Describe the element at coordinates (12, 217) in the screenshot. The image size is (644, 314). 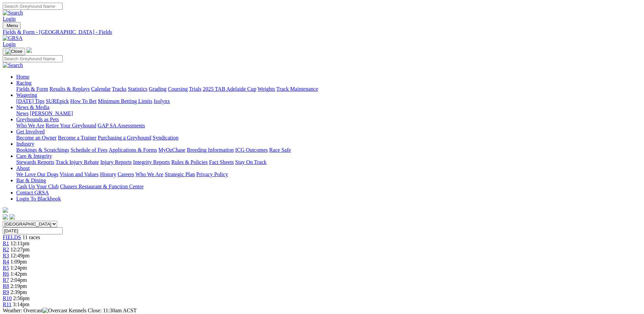
I see `img: twitter.svg` at that location.